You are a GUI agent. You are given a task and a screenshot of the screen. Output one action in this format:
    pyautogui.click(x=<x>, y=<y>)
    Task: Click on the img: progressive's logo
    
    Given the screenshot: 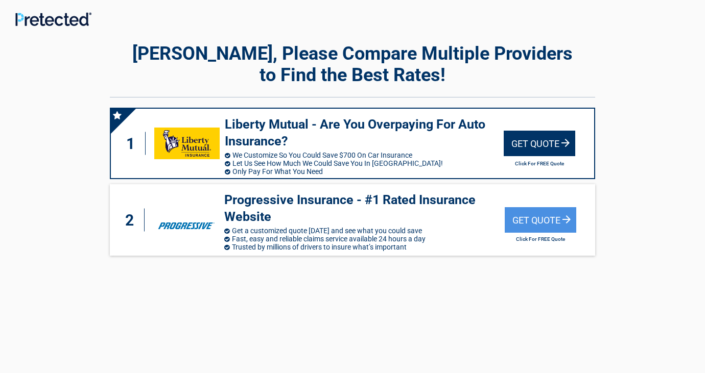 What is the action you would take?
    pyautogui.click(x=186, y=220)
    